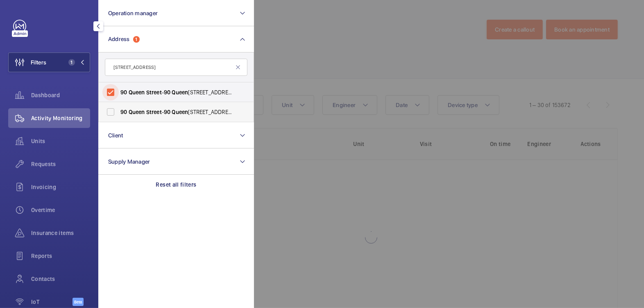 The width and height of the screenshot is (644, 308). Describe the element at coordinates (52, 302) in the screenshot. I see `span: IoT` at that location.